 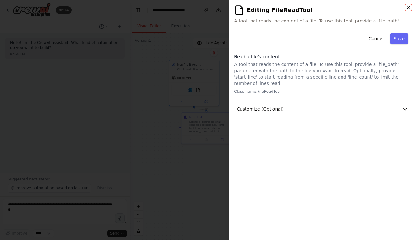 I want to click on span: A tool that reads the content of a file. To use this tool, provide a 'file_path' parameter with t..., so click(x=323, y=21).